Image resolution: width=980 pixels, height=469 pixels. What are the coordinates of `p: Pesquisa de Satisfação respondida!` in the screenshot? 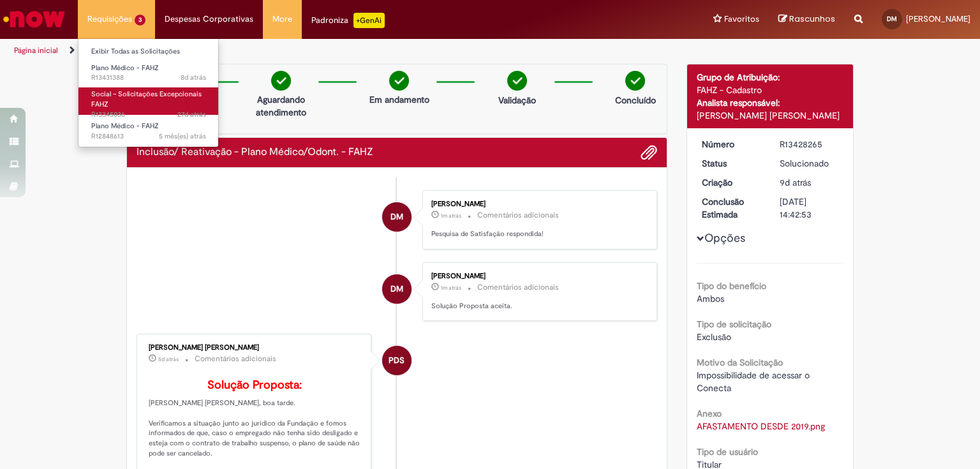 It's located at (537, 234).